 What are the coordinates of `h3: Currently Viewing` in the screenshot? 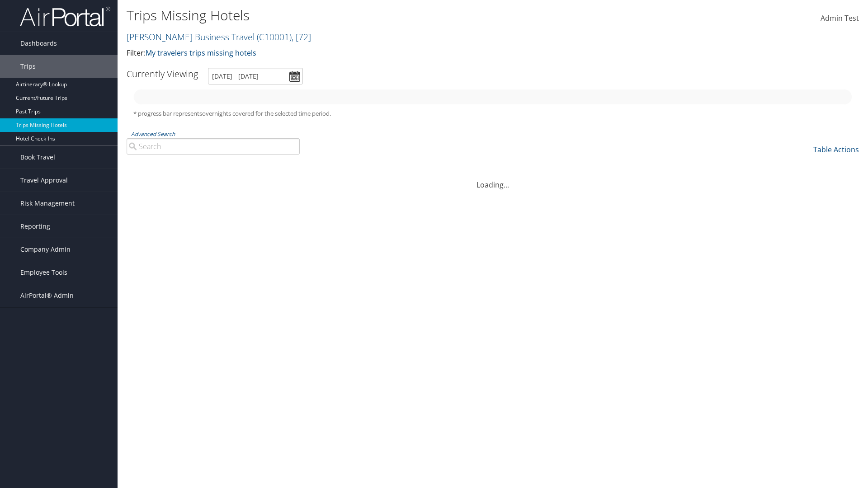 It's located at (163, 74).